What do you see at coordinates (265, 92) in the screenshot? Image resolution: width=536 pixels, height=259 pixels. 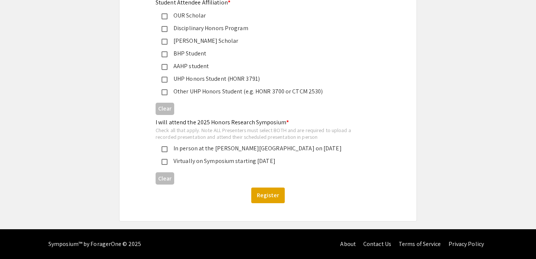 I see `div: Other UHP Honors Student (e.g. HONR 3700 or CTCM 2530)` at bounding box center [265, 92].